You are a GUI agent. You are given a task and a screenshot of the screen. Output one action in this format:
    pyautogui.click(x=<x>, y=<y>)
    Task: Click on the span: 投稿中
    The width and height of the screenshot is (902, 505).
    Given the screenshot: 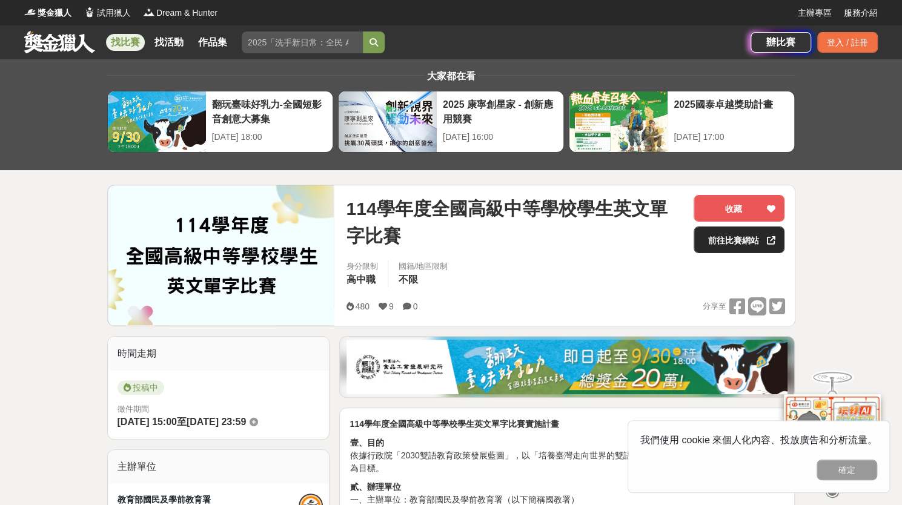 What is the action you would take?
    pyautogui.click(x=141, y=388)
    